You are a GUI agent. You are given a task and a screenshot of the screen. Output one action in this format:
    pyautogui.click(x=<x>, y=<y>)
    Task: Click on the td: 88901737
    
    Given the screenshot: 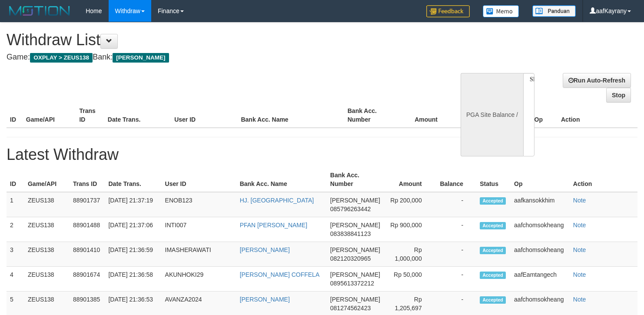 What is the action you would take?
    pyautogui.click(x=87, y=205)
    